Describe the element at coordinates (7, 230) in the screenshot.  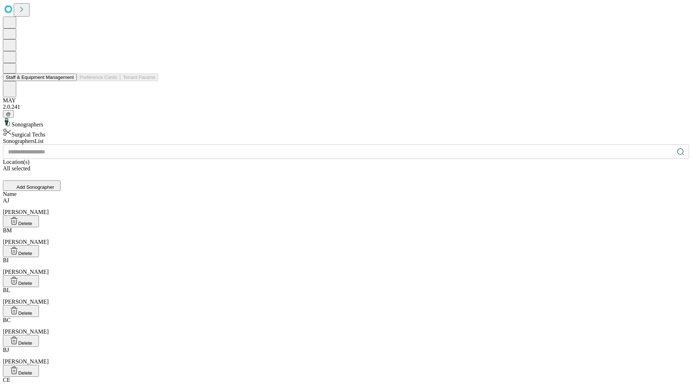
I see `span: BM` at that location.